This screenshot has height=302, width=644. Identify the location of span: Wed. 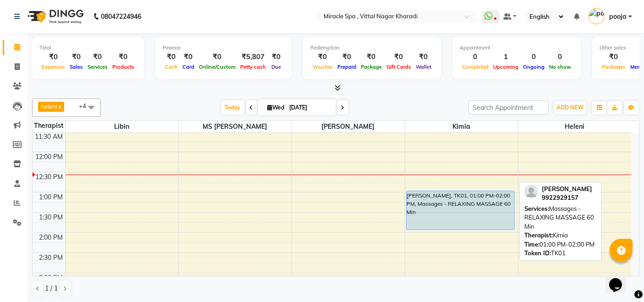
(276, 107).